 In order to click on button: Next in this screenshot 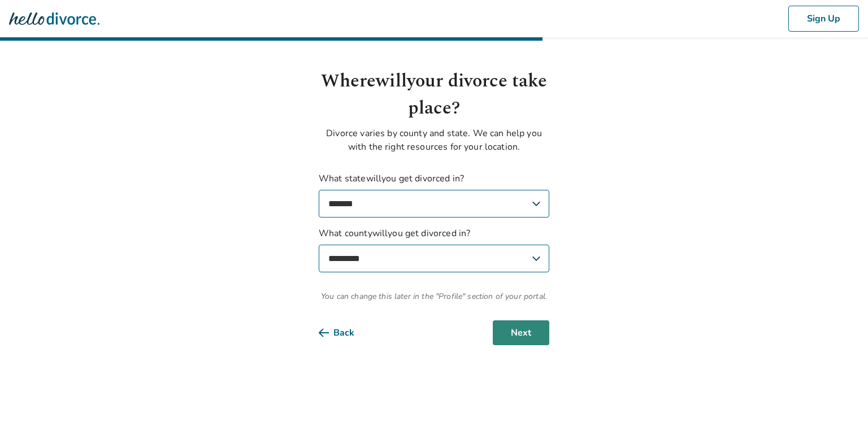, I will do `click(521, 333)`.